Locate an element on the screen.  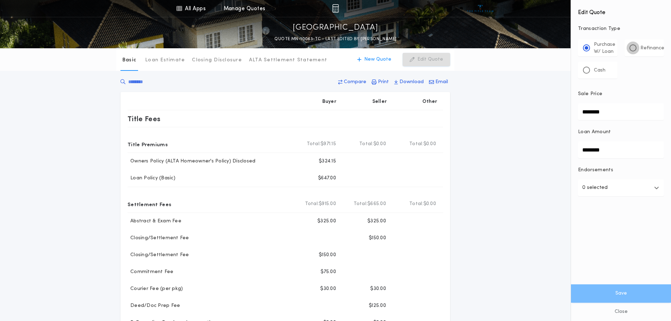
img: vs-icon is located at coordinates (480, 8).